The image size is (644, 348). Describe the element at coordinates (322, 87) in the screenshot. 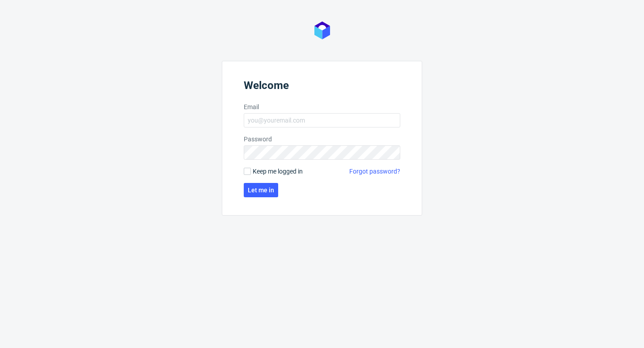

I see `header: Welcome` at that location.